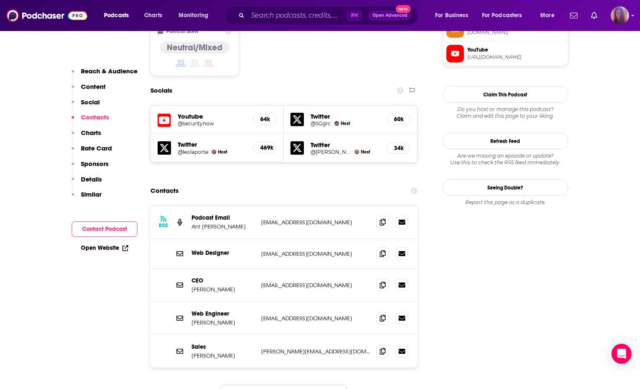 Image resolution: width=640 pixels, height=389 pixels. I want to click on span: New, so click(403, 9).